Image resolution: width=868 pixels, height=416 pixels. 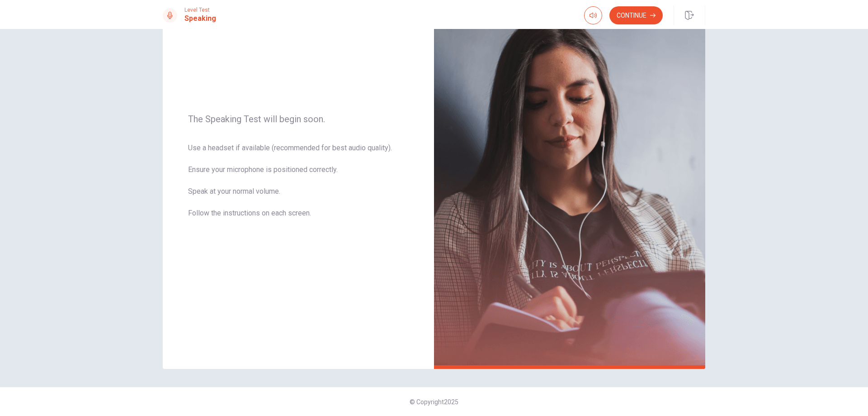 I want to click on button: Continue, so click(x=636, y=15).